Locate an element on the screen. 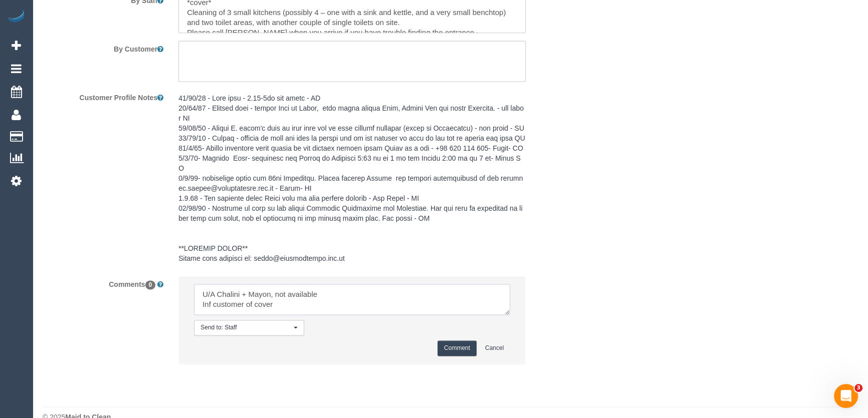 The width and height of the screenshot is (868, 418). label: Customer Profile Notes is located at coordinates (103, 96).